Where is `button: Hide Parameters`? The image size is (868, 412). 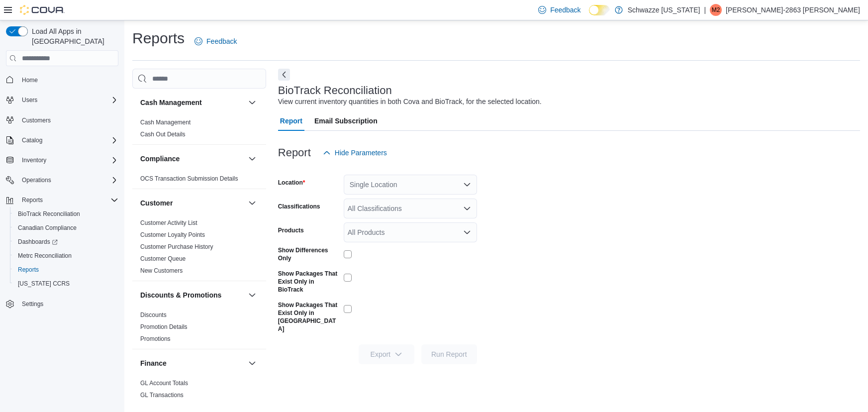 button: Hide Parameters is located at coordinates (355, 153).